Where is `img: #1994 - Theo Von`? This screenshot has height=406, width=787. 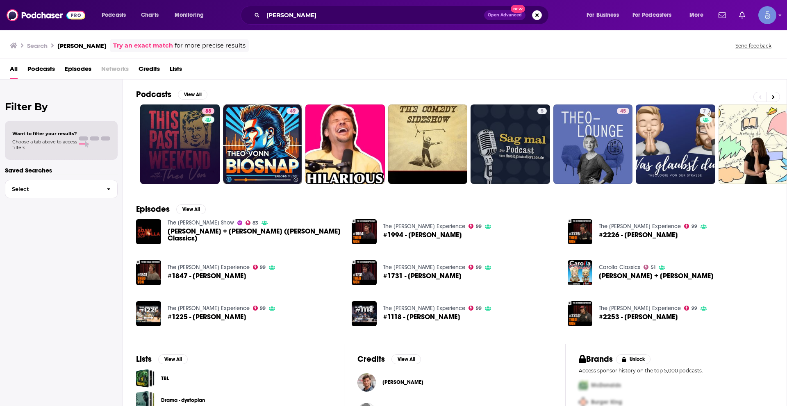
img: #1994 - Theo Von is located at coordinates (364, 232).